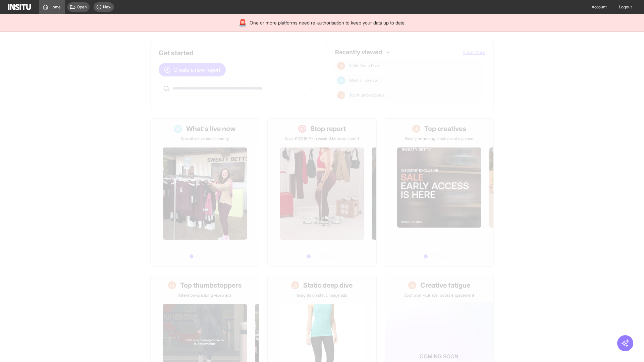 Image resolution: width=644 pixels, height=362 pixels. What do you see at coordinates (55, 7) in the screenshot?
I see `span: Home` at bounding box center [55, 7].